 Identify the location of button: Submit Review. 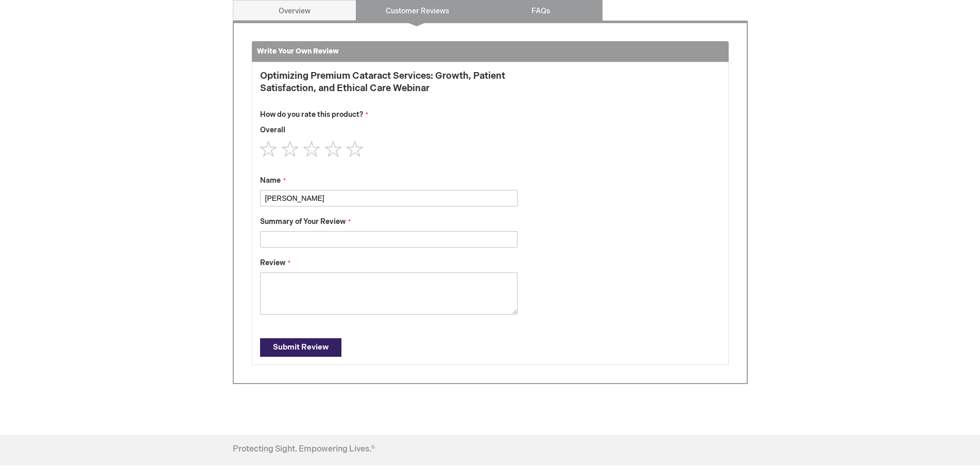
(301, 348).